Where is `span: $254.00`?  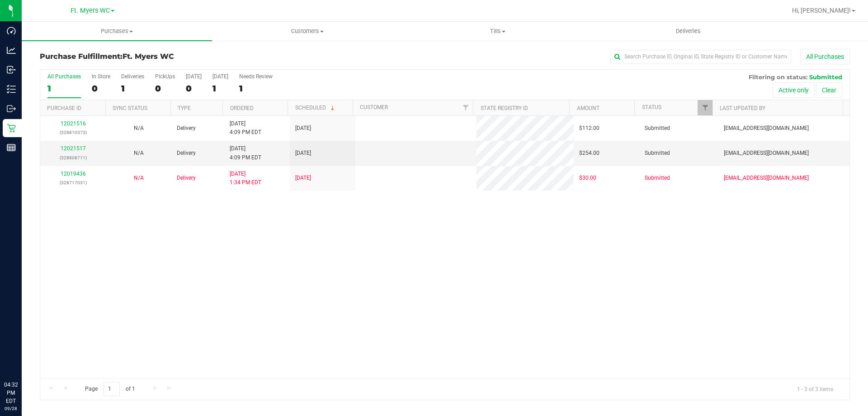 span: $254.00 is located at coordinates (589, 153).